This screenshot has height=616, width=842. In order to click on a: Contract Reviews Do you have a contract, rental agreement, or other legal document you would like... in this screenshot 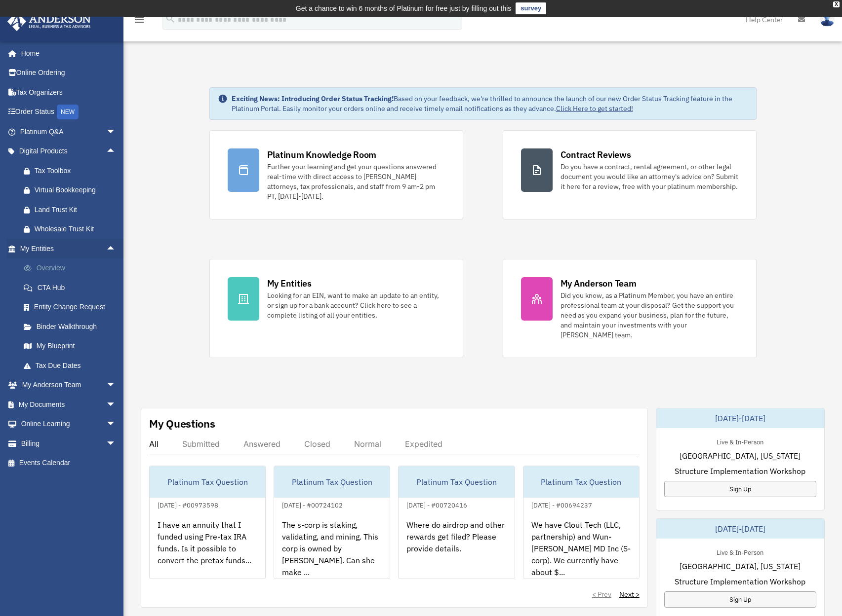, I will do `click(630, 175)`.